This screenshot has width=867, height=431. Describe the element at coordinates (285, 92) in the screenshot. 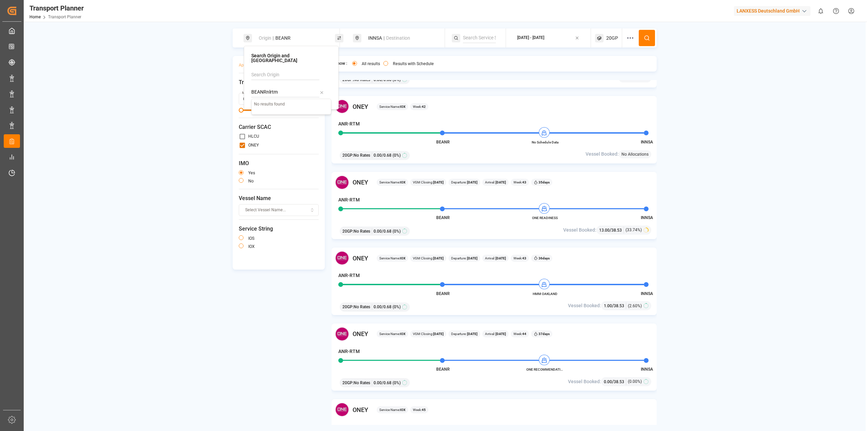

I see `input: Search POL` at that location.